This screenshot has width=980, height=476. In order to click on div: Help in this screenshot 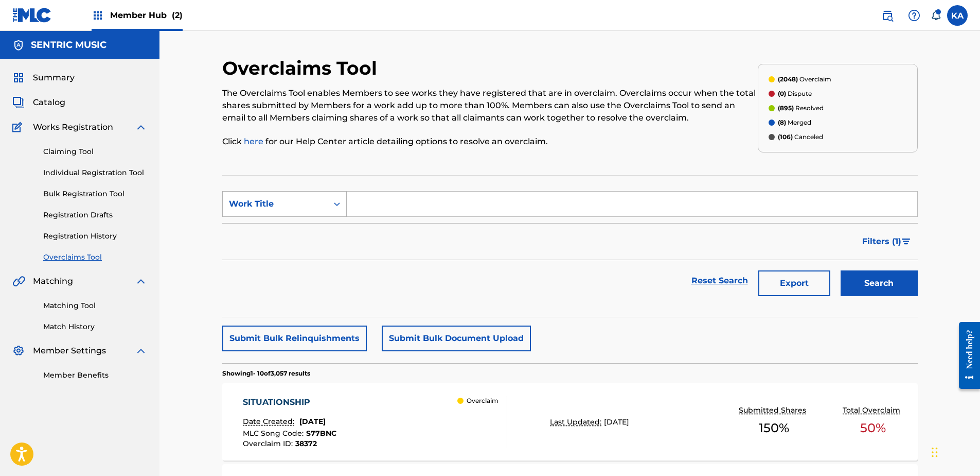, I will do `click(914, 15)`.